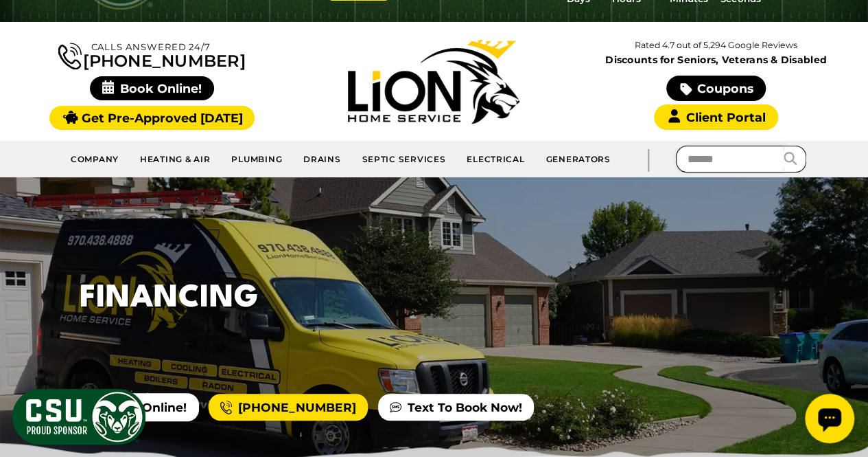 This screenshot has height=457, width=868. I want to click on a: Drains, so click(322, 159).